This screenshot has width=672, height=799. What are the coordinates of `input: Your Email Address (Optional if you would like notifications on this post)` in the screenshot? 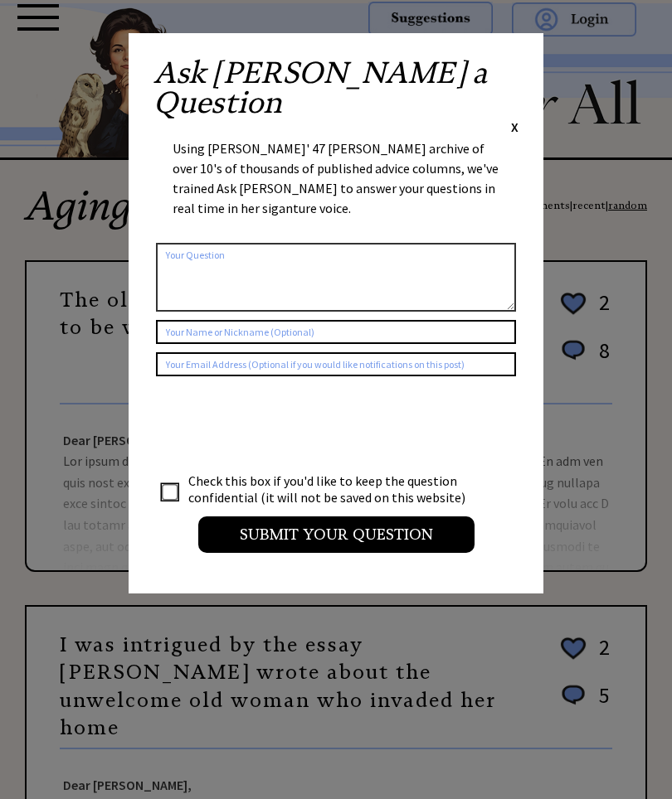 It's located at (336, 364).